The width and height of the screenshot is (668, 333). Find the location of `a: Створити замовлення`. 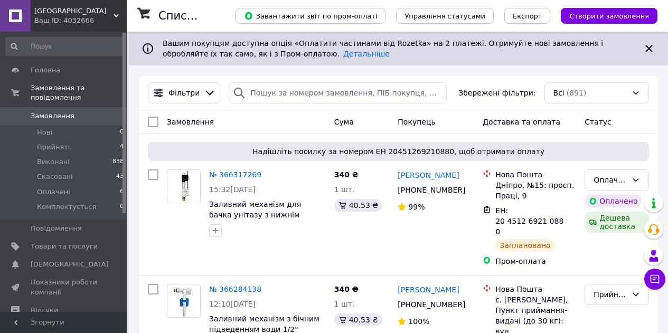

a: Створити замовлення is located at coordinates (604, 15).